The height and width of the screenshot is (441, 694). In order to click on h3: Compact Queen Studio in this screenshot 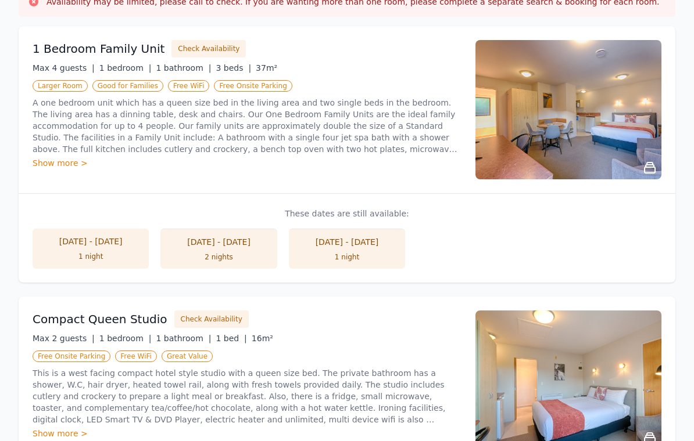, I will do `click(100, 319)`.